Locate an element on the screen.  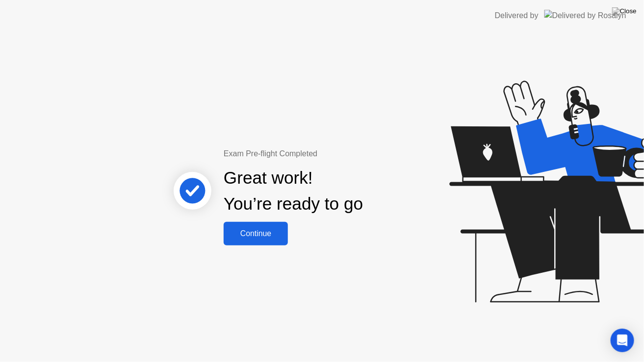
img: Close is located at coordinates (624, 12).